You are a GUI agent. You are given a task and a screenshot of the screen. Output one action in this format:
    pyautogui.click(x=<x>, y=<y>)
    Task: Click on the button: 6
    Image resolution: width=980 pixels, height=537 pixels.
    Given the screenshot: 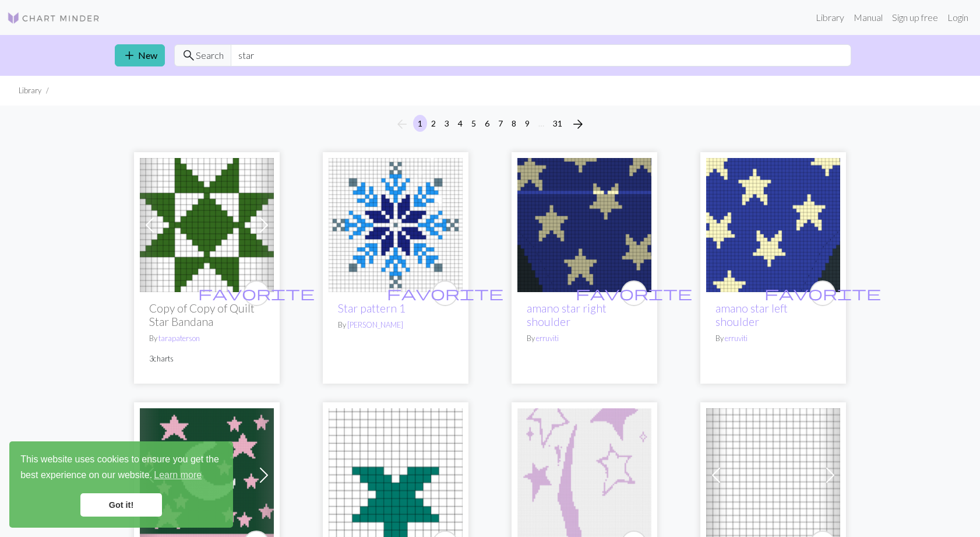 What is the action you would take?
    pyautogui.click(x=487, y=123)
    